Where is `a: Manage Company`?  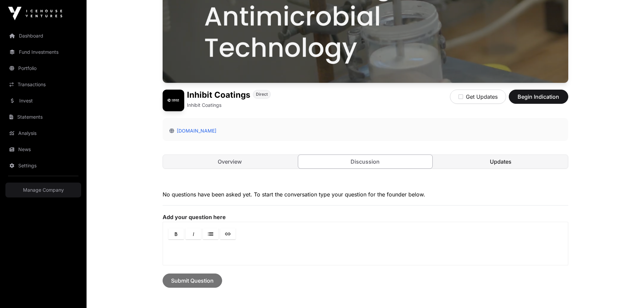
a: Manage Company is located at coordinates (43, 190).